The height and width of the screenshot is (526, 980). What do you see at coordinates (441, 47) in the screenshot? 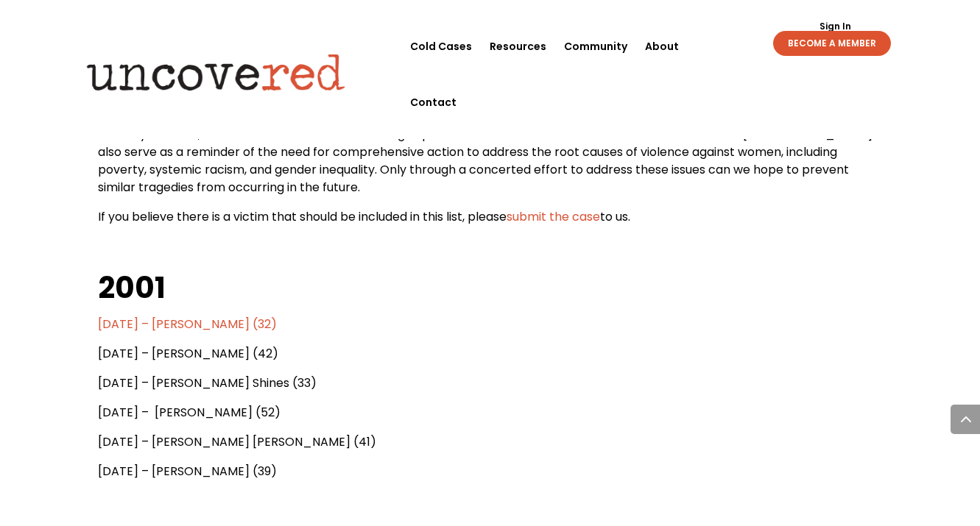
I see `a: Cold Cases` at bounding box center [441, 47].